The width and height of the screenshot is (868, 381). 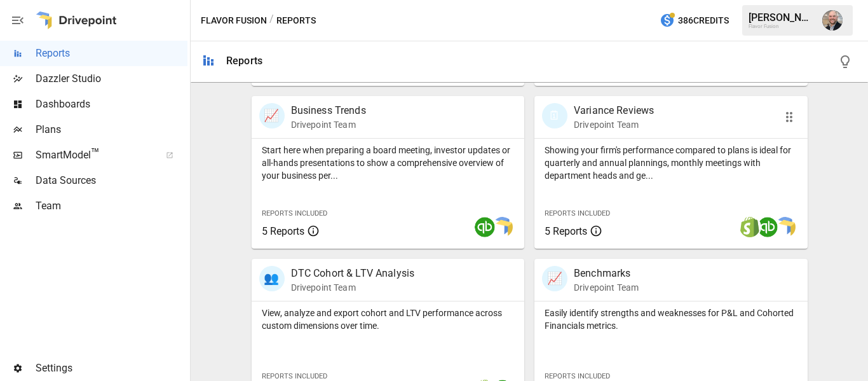 I want to click on button: Flavor Fusion, so click(x=234, y=20).